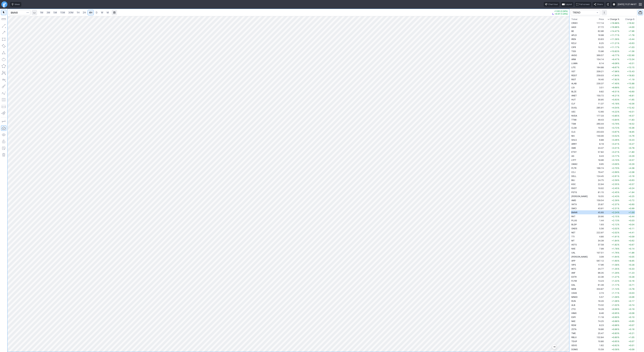  Describe the element at coordinates (4, 141) in the screenshot. I see `button: Lock drawings` at that location.